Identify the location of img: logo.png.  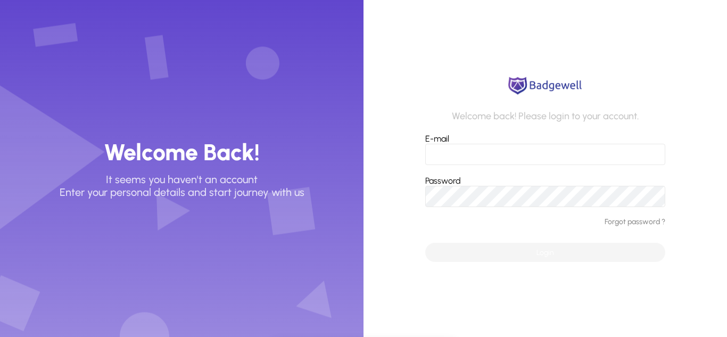
(545, 86).